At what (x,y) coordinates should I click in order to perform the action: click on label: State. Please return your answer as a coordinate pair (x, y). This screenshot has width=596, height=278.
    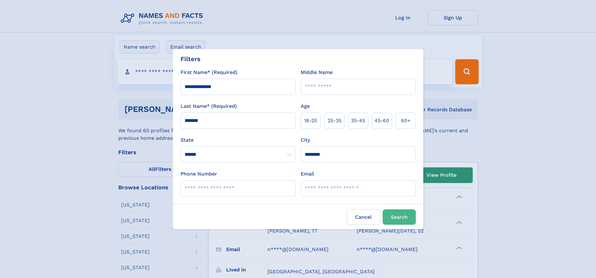
    Looking at the image, I should click on (238, 140).